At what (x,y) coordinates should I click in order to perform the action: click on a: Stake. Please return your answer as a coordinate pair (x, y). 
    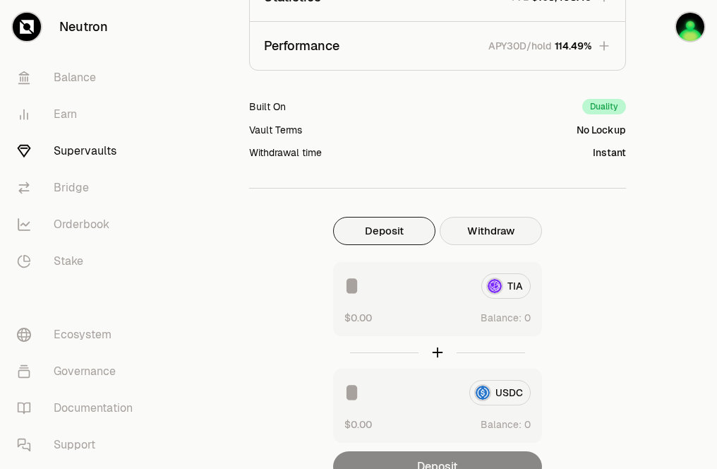
    Looking at the image, I should click on (79, 261).